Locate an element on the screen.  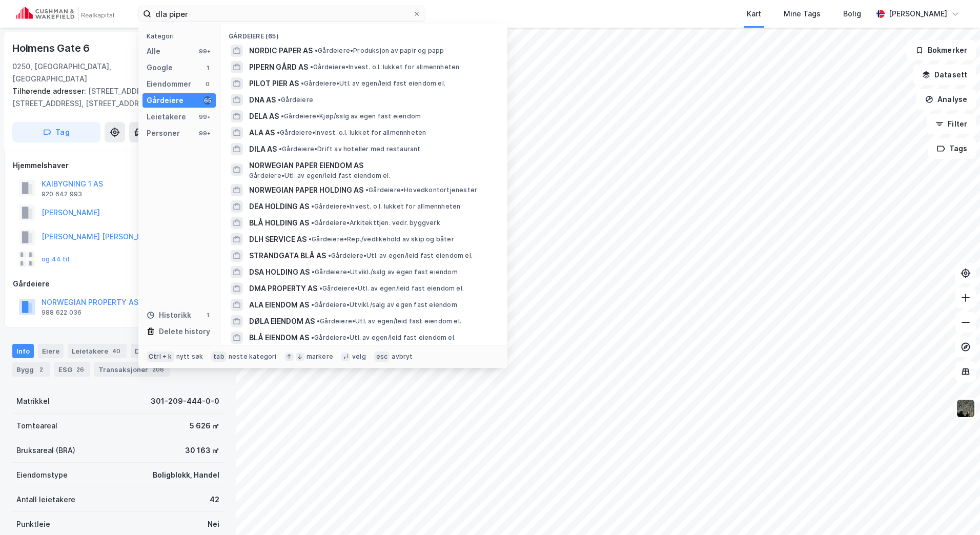
div: ESG is located at coordinates (73, 370).